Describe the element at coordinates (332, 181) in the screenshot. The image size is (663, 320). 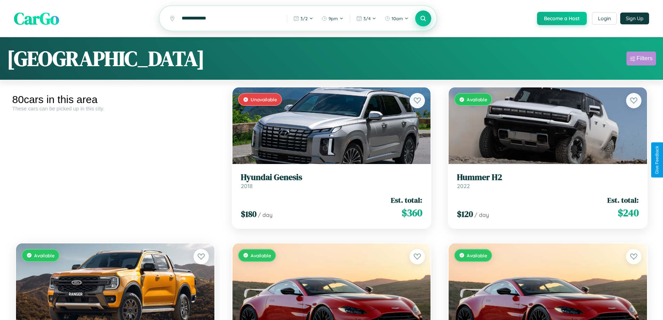
I see `a: Hyundai Genesis2018` at that location.